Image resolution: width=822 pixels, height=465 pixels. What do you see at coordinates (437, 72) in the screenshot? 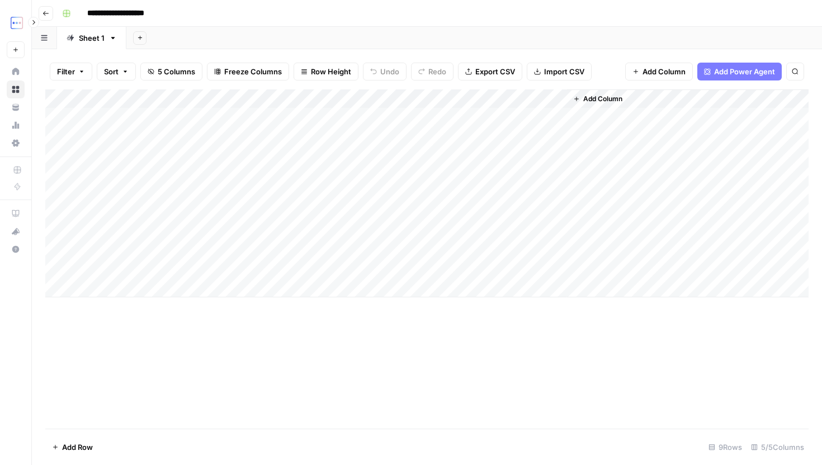
I see `span: Redo` at bounding box center [437, 72].